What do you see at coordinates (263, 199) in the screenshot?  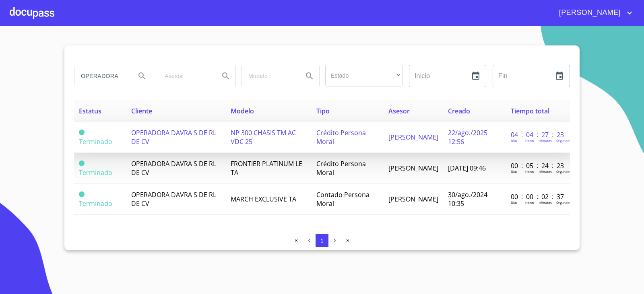 I see `span: MARCH EXCLUSIVE TA` at bounding box center [263, 199].